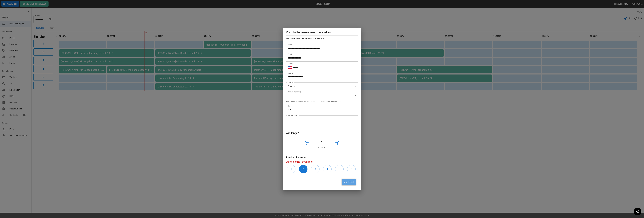  What do you see at coordinates (290, 73) in the screenshot?
I see `label: Anfang` at bounding box center [290, 73].